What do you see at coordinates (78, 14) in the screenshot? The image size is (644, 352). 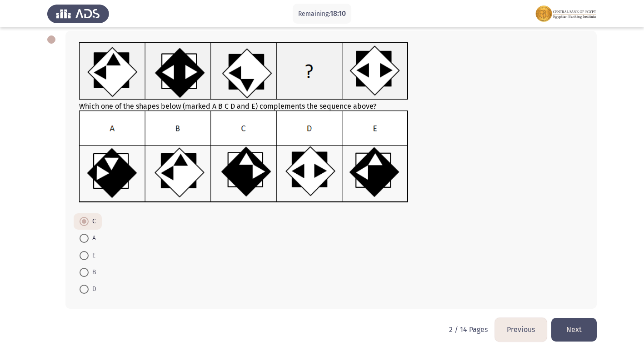 I see `img: Assess Talent Management logo` at bounding box center [78, 14].